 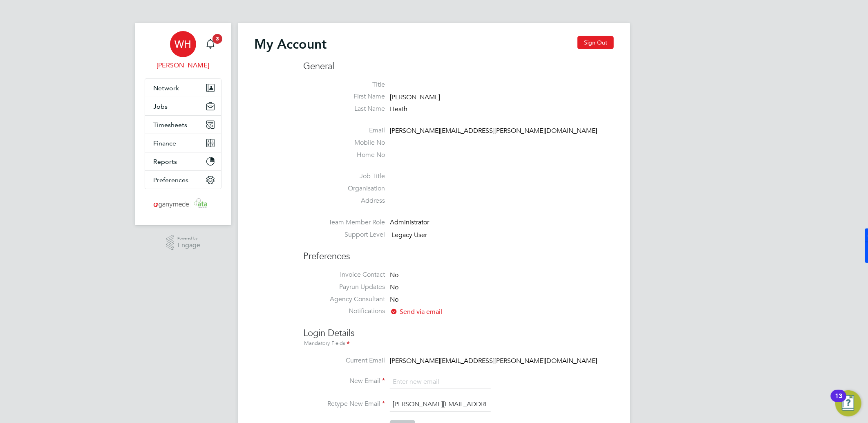 I want to click on label: Current Email, so click(x=344, y=361).